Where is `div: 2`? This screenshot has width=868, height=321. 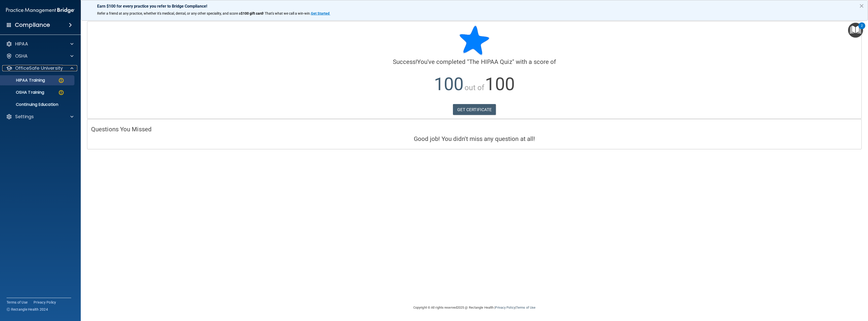 div: 2 is located at coordinates (862, 29).